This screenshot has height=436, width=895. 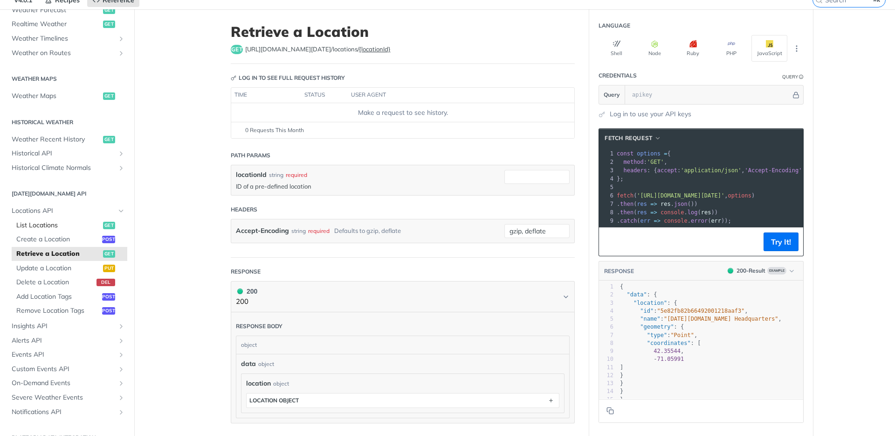 What do you see at coordinates (625, 153) in the screenshot?
I see `span: const` at bounding box center [625, 153].